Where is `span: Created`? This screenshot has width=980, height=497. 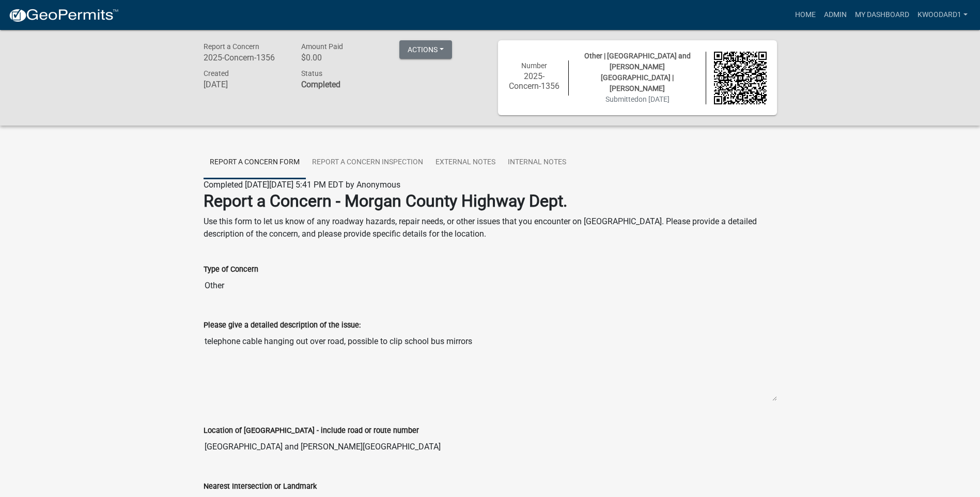
span: Created is located at coordinates (216, 74).